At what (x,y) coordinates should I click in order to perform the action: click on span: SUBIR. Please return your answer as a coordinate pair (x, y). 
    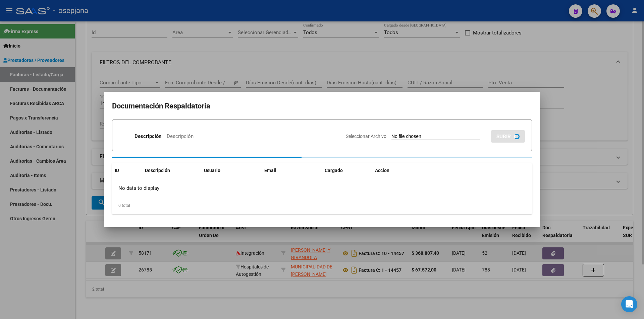
    Looking at the image, I should click on (504, 137).